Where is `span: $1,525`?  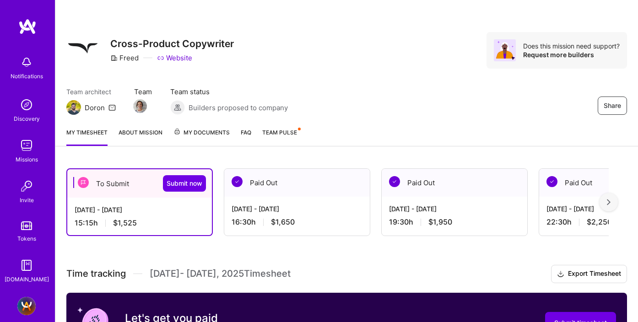 span: $1,525 is located at coordinates (125, 223).